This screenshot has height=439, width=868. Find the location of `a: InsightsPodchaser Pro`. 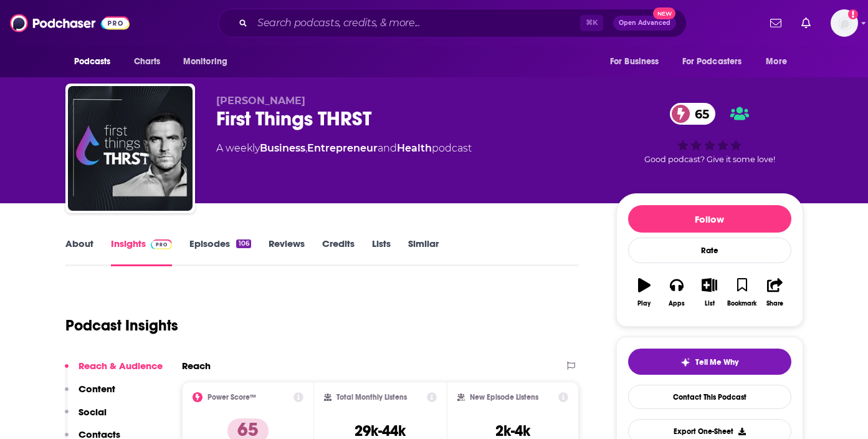

a: InsightsPodchaser Pro is located at coordinates (141, 252).